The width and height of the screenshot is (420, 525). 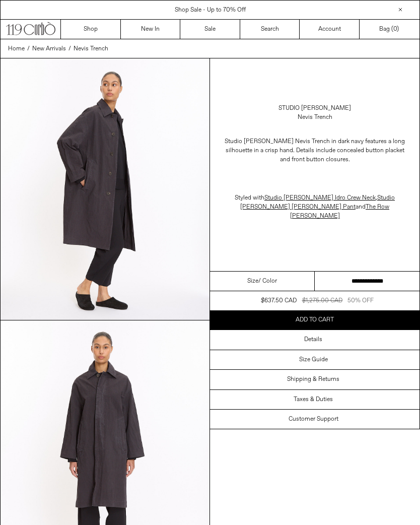 What do you see at coordinates (16, 49) in the screenshot?
I see `a: Home` at bounding box center [16, 49].